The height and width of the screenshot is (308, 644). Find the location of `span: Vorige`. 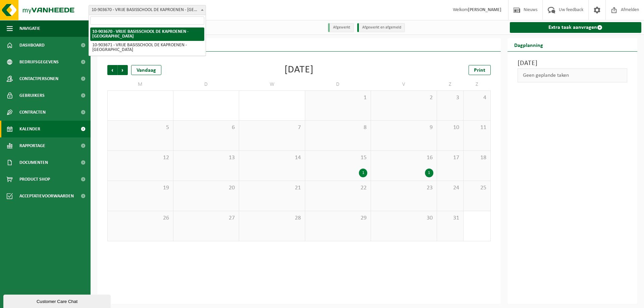

span: Vorige is located at coordinates (112, 70).